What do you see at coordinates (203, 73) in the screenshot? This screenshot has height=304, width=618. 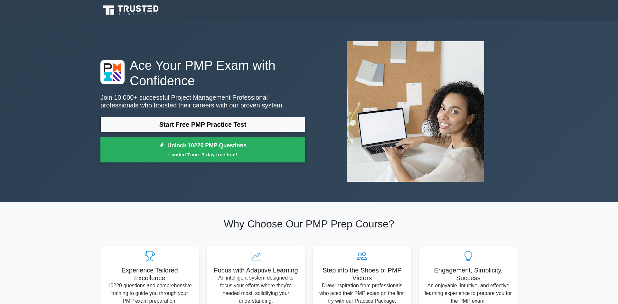 I see `h1: Ace Your PMP Exam with Confidence` at bounding box center [203, 73].